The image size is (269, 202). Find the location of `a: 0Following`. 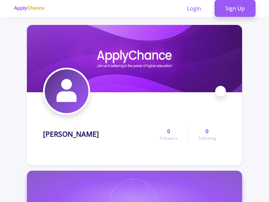

a: 0Following is located at coordinates (207, 134).